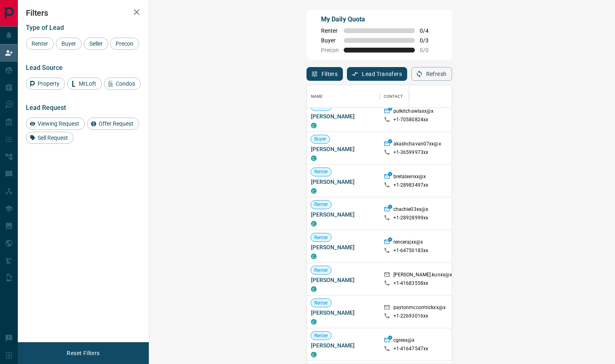 The height and width of the screenshot is (364, 615). Describe the element at coordinates (377, 74) in the screenshot. I see `button: Lead Transfers` at that location.